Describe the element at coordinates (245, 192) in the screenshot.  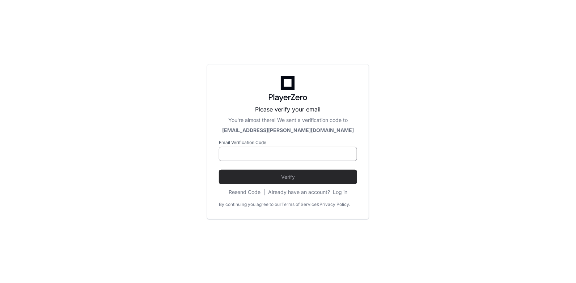
I see `button: Resend Code` at that location.